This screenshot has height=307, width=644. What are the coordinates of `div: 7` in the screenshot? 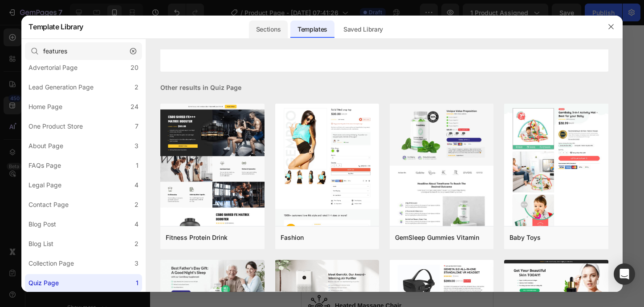 It's located at (137, 127).